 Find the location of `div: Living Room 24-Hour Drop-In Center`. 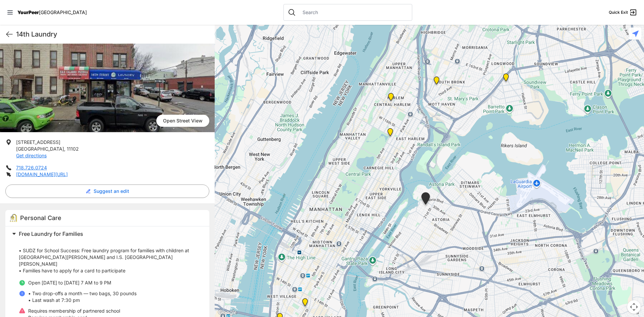

div: Living Room 24-Hour Drop-In Center is located at coordinates (506, 79).